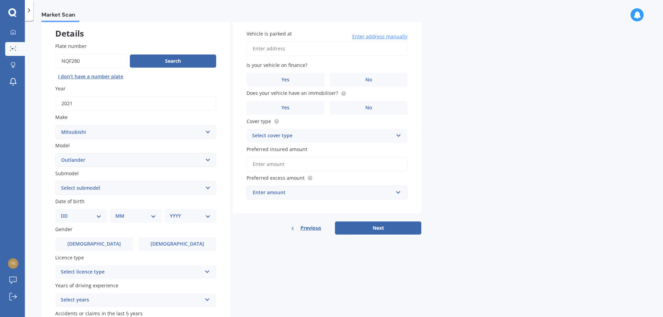 The height and width of the screenshot is (317, 663). Describe the element at coordinates (64, 230) in the screenshot. I see `span: Gender` at that location.